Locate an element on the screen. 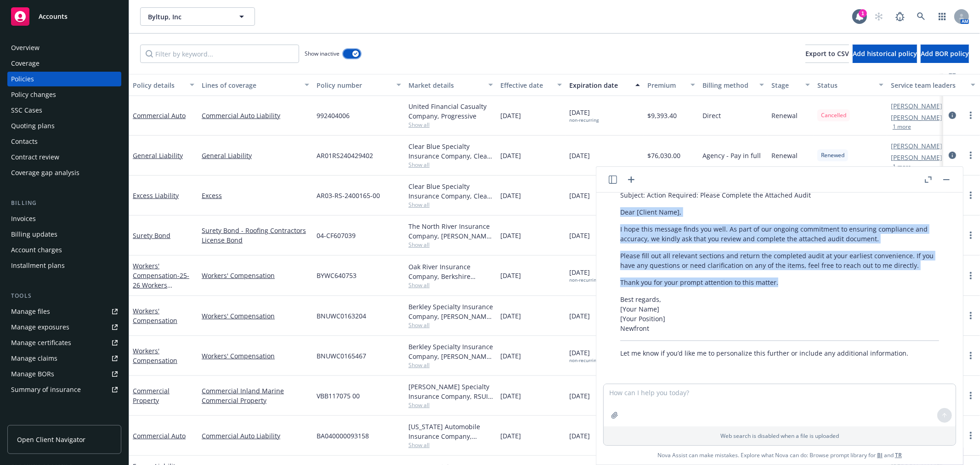 This screenshot has width=980, height=465. div: Clear Blue Specialty Insurance Company, Clear Blue Insurance Group, Risk Transfer Partners is located at coordinates (451, 191).